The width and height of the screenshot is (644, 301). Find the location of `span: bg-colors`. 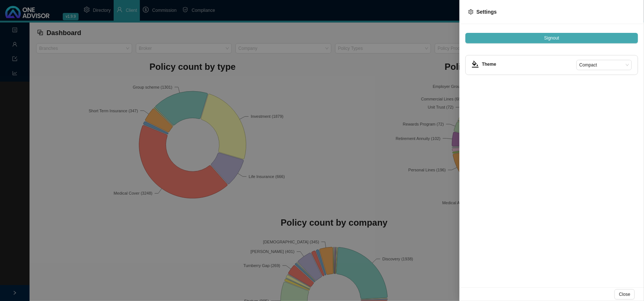

span: bg-colors is located at coordinates (476, 64).